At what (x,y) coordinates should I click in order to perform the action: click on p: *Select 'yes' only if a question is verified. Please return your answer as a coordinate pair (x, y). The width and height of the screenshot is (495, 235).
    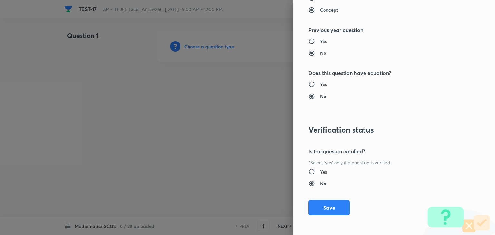
    Looking at the image, I should click on (383, 162).